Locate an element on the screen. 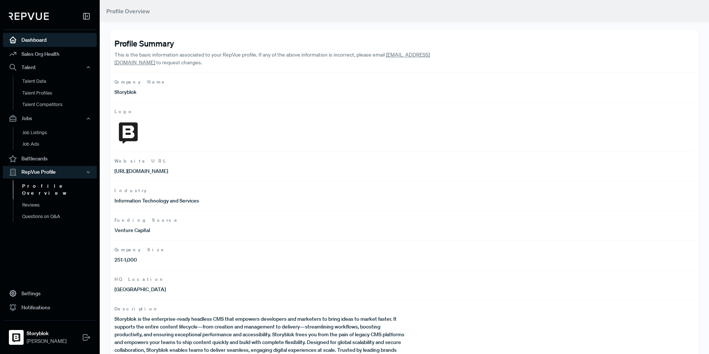  h4: Profile Summary is located at coordinates (404, 43).